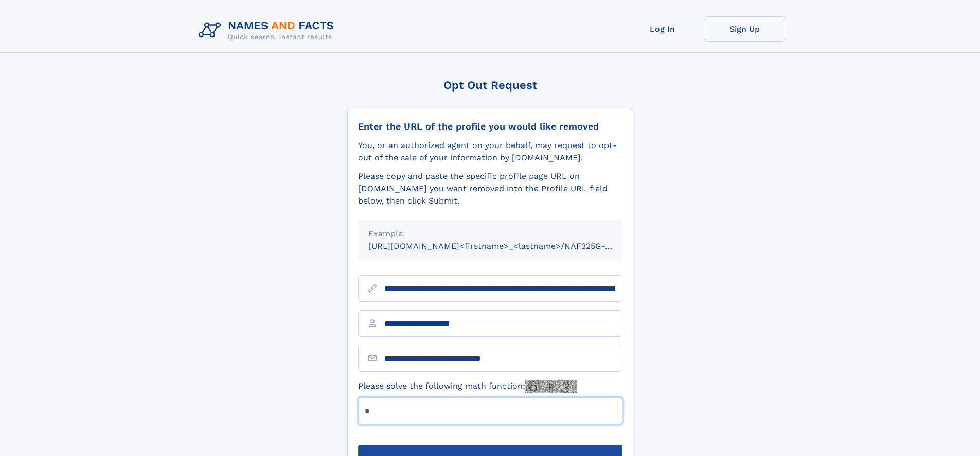 This screenshot has height=456, width=980. What do you see at coordinates (491, 127) in the screenshot?
I see `div: Enter the URL of the profile you would like removed` at bounding box center [491, 127].